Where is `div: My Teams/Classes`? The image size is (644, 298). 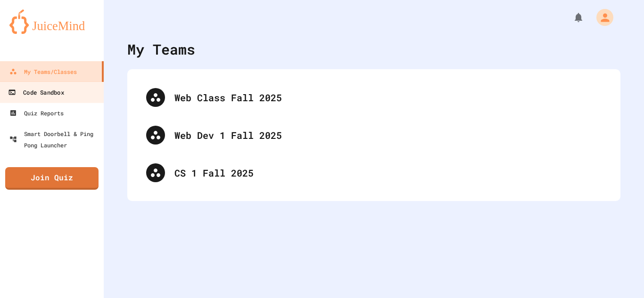 div: My Teams/Classes is located at coordinates (43, 72).